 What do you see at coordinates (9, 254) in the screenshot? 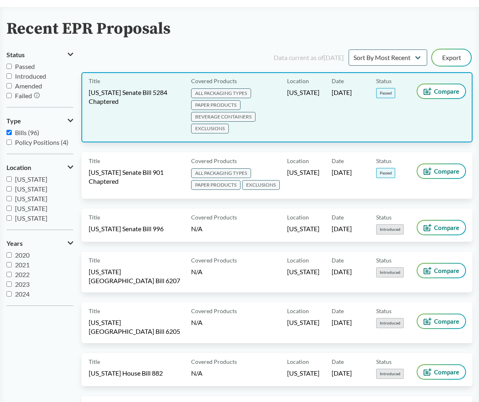
I see `input: 2020` at bounding box center [9, 254].